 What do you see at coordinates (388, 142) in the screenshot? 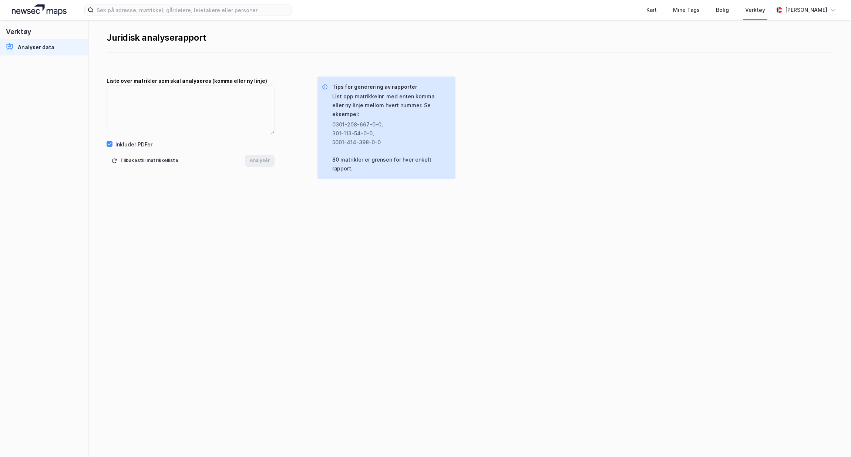
I see `div: 5001-414-398-0-0` at bounding box center [388, 142].